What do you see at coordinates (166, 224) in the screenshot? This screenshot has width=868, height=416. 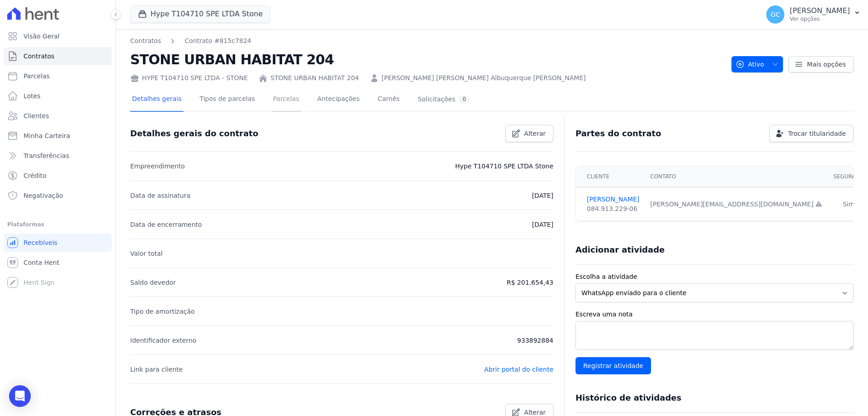 I see `p: Data de encerramento` at bounding box center [166, 224].